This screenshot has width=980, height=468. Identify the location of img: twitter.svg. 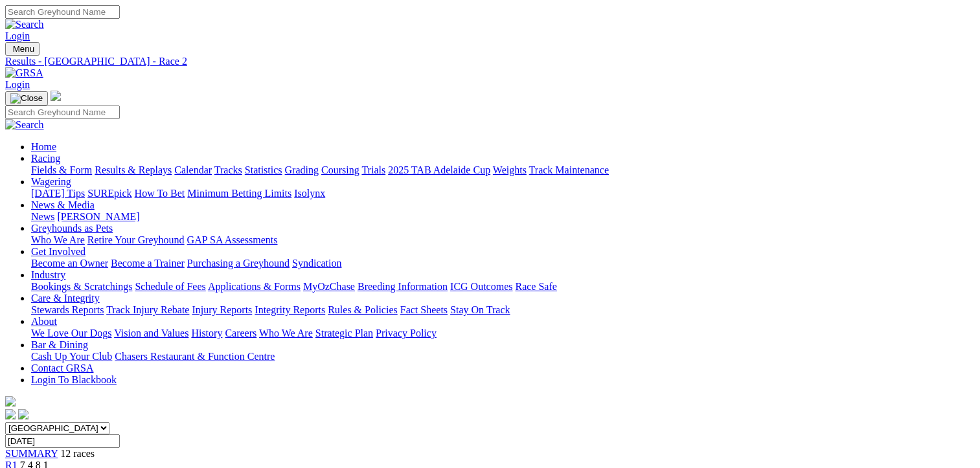
(23, 414).